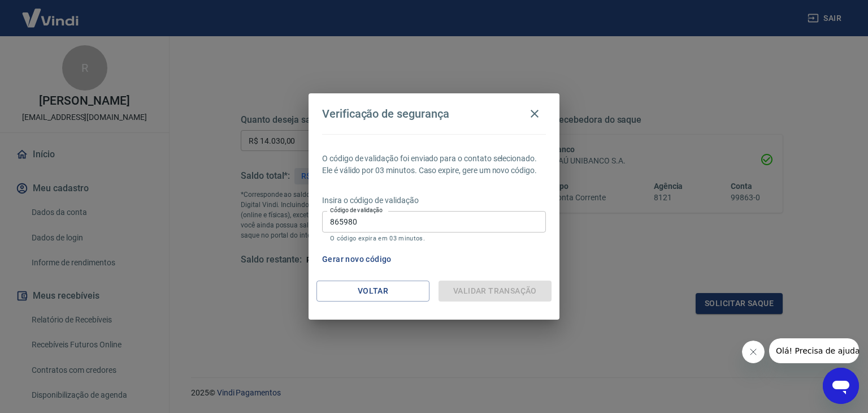 The image size is (868, 413). What do you see at coordinates (434, 238) in the screenshot?
I see `p: O código expira em 03 minutos.` at bounding box center [434, 238].